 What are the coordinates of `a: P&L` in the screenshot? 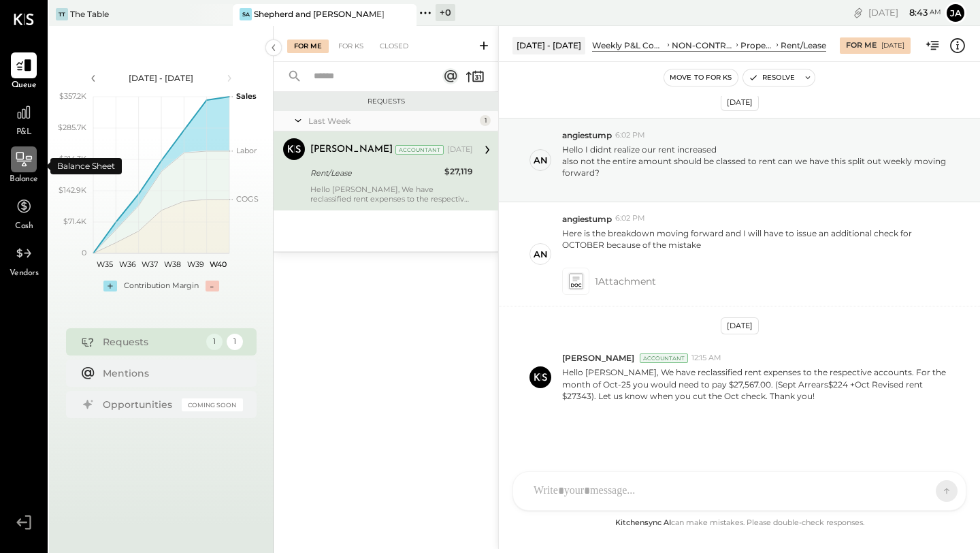 It's located at (24, 119).